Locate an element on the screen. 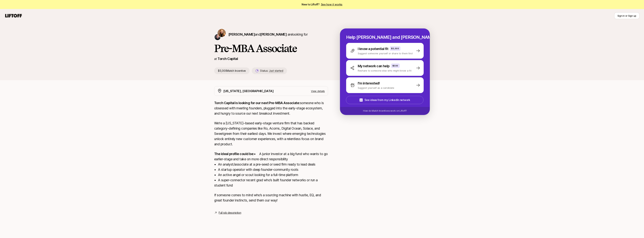 The width and height of the screenshot is (644, 238). button: Sign in or Sign up is located at coordinates (627, 16).